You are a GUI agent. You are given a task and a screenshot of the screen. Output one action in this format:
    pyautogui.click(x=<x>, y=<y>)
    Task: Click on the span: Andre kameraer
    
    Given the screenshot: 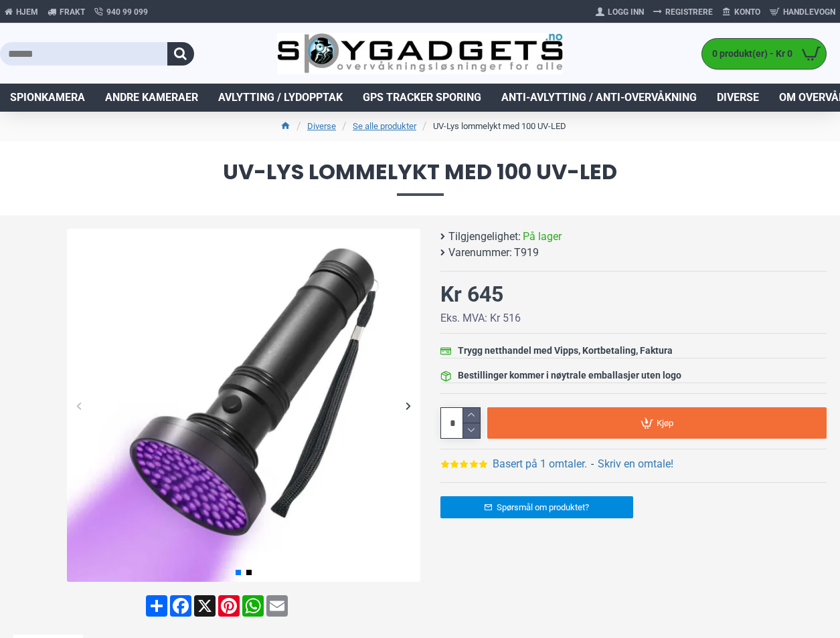 What is the action you would take?
    pyautogui.click(x=151, y=98)
    